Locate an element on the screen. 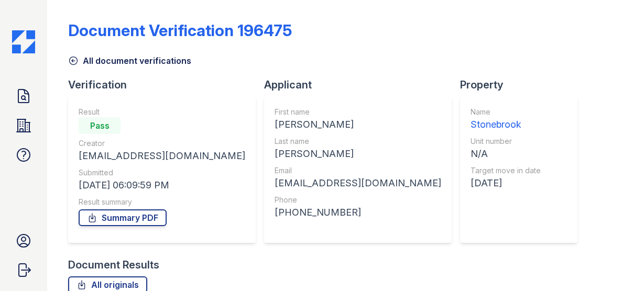  div: Document Results is located at coordinates (113, 265).